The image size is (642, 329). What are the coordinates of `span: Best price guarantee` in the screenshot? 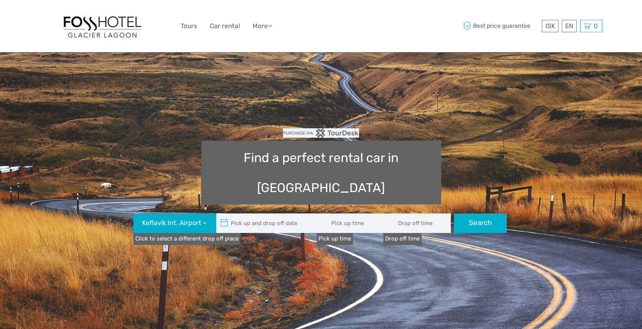 It's located at (501, 26).